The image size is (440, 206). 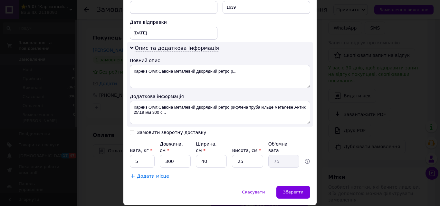 What do you see at coordinates (293, 192) in the screenshot?
I see `span: Зберегти` at bounding box center [293, 192].